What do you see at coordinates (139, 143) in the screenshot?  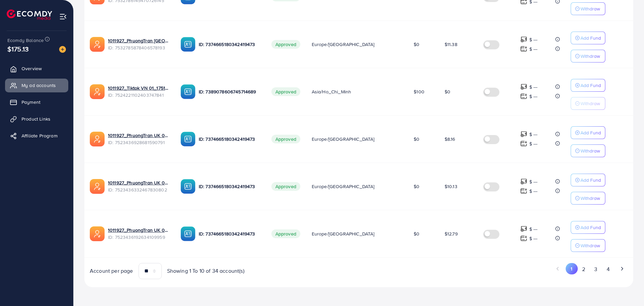 I see `span: ID: 7523436928681590791` at bounding box center [139, 143].